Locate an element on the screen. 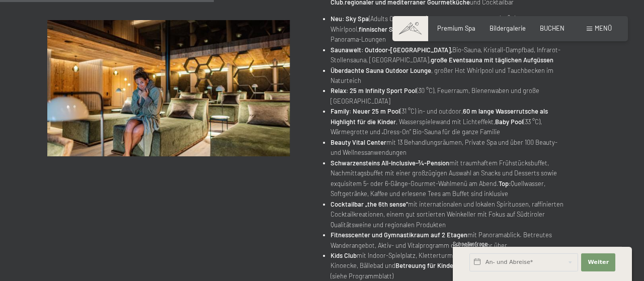 This screenshot has width=644, height=281. strong: Top: is located at coordinates (505, 183).